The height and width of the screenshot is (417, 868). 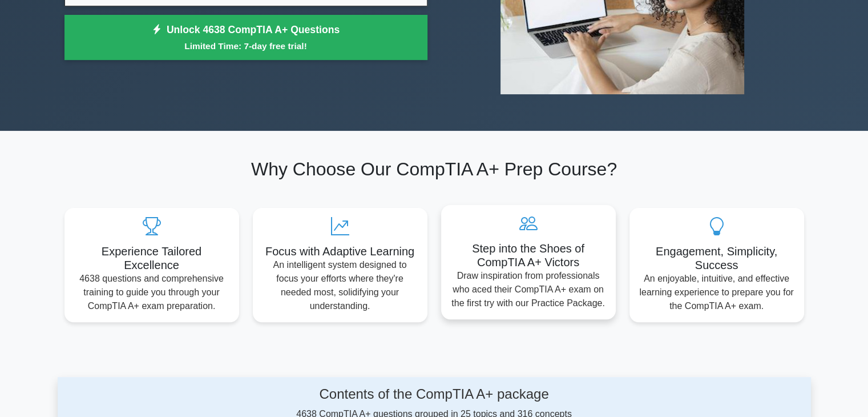 What do you see at coordinates (152, 258) in the screenshot?
I see `h5: Experience Tailored Excellence` at bounding box center [152, 258].